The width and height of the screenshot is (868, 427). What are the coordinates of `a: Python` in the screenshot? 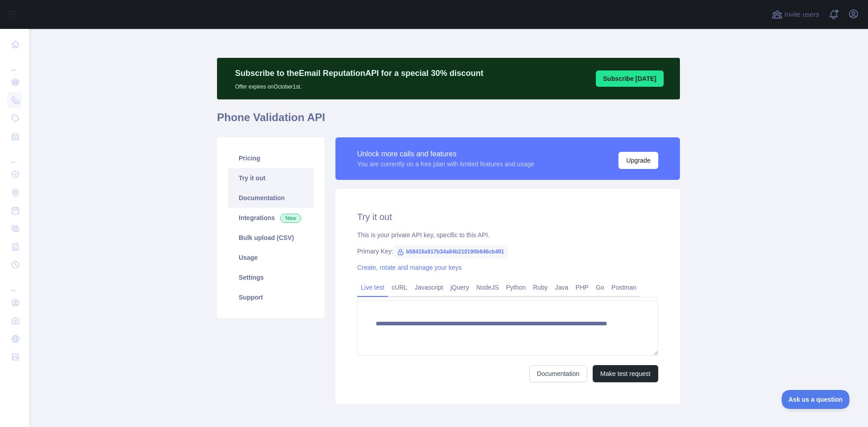 It's located at (516, 287).